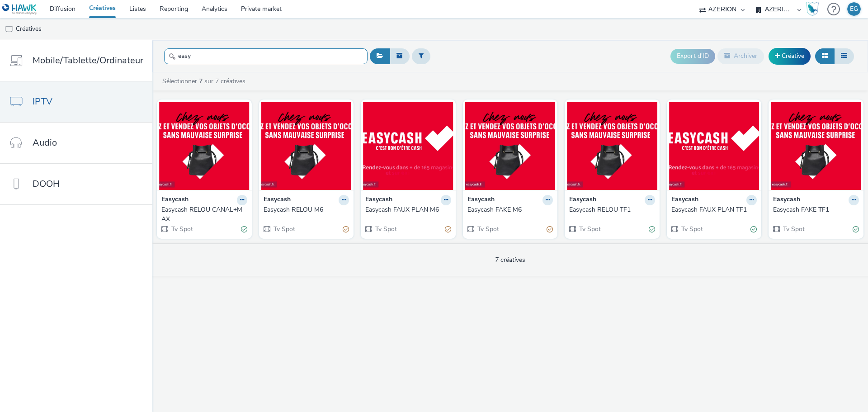 Image resolution: width=868 pixels, height=412 pixels. Describe the element at coordinates (508, 210) in the screenshot. I see `div: Easycash FAKE M6` at that location.